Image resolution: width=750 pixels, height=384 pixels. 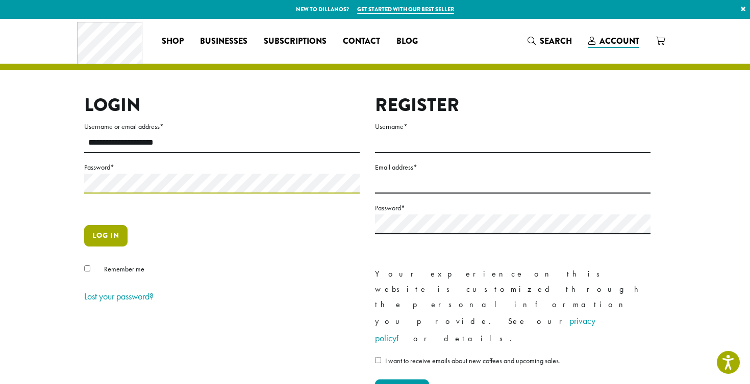 What do you see at coordinates (405, 9) in the screenshot?
I see `a: Get started with our best seller` at bounding box center [405, 9].